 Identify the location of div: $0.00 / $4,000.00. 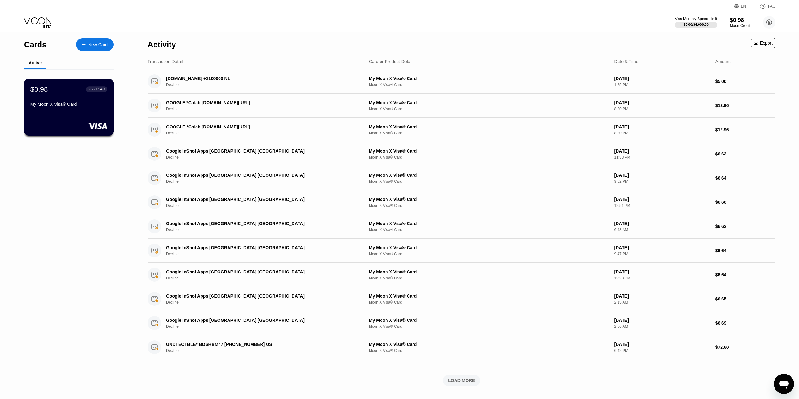
(696, 25).